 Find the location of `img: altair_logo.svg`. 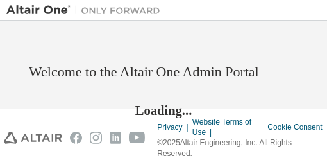

img: altair_logo.svg is located at coordinates (33, 137).